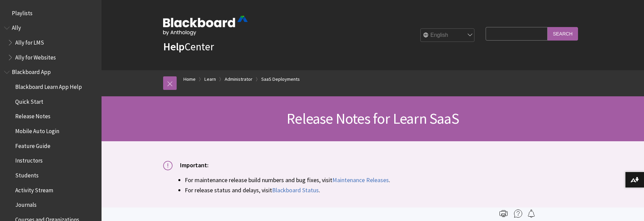  Describe the element at coordinates (27, 174) in the screenshot. I see `span: Students` at that location.